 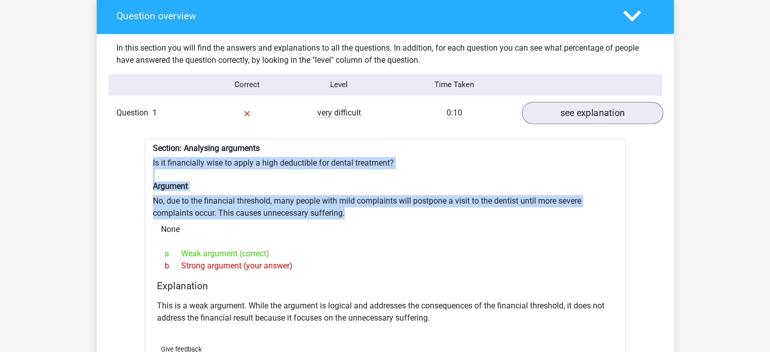 I want to click on div: Strong argument (your answer), so click(x=385, y=266).